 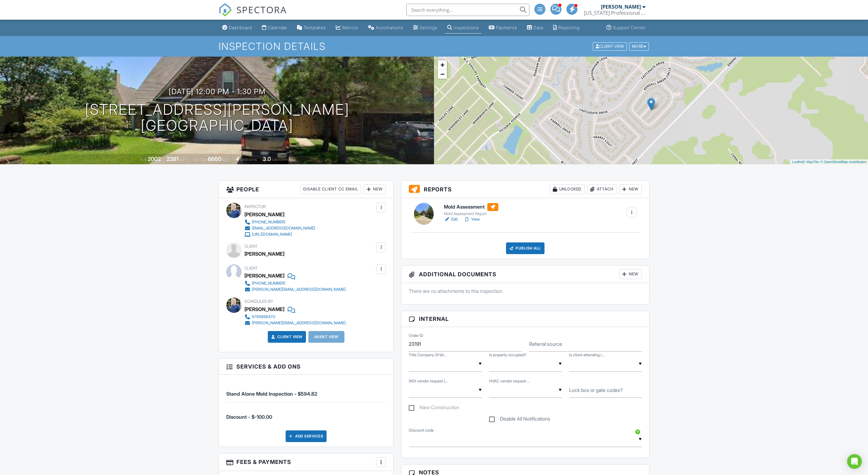 I want to click on div: Calendar, so click(x=277, y=28).